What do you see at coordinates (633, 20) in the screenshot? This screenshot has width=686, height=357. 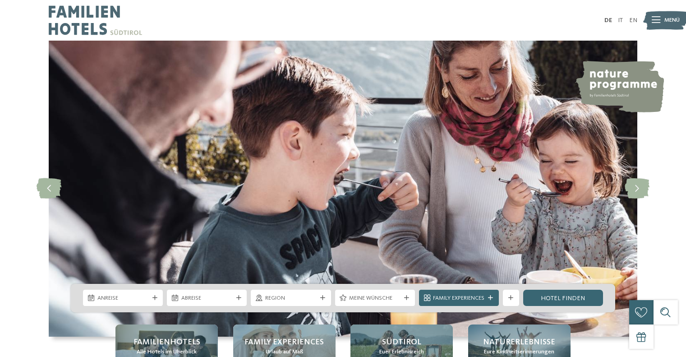 I see `a: EN` at bounding box center [633, 20].